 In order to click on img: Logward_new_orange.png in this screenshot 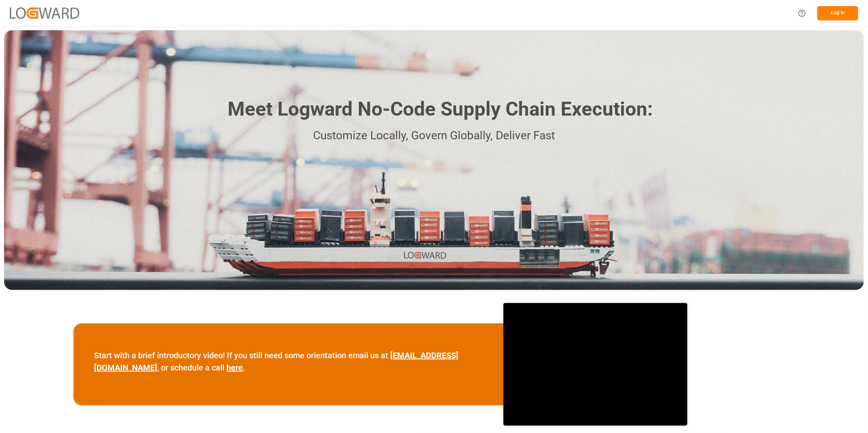, I will do `click(45, 12)`.